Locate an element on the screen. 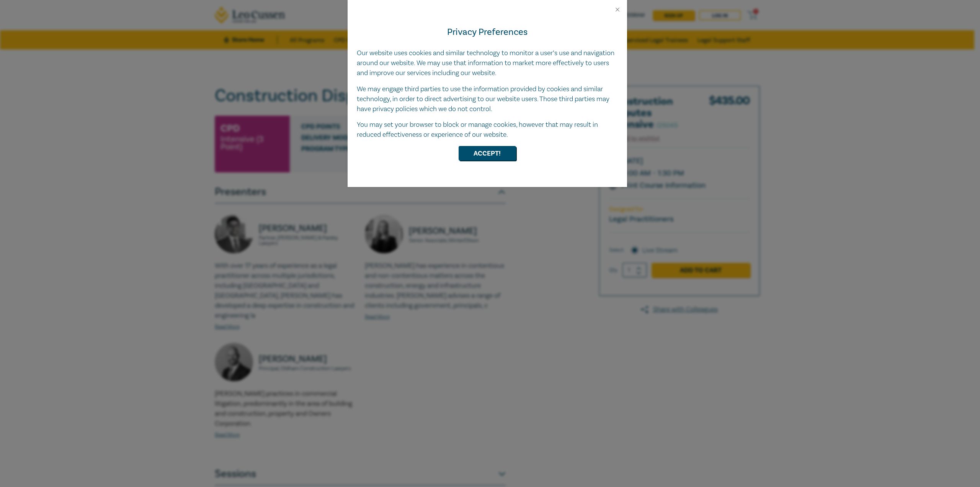 This screenshot has width=980, height=487. h4: Privacy Preferences is located at coordinates (488, 32).